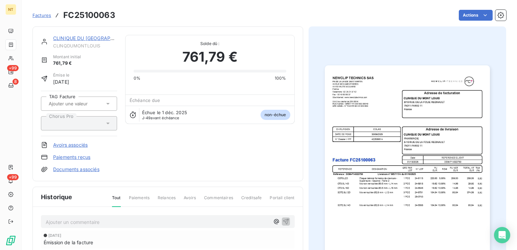 The image size is (517, 250). I want to click on span: avant échéance, so click(161, 118).